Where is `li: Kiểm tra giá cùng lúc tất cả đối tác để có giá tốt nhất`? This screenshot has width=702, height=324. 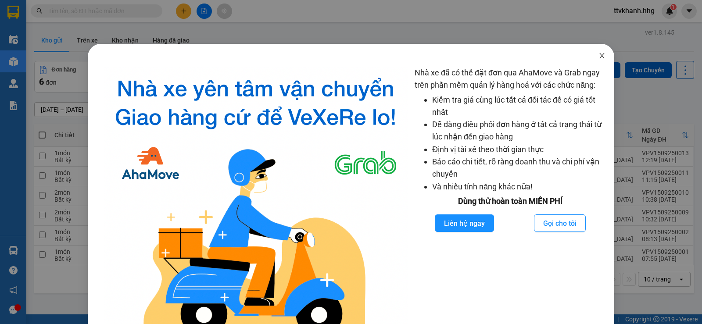 li: Kiểm tra giá cùng lúc tất cả đối tác để có giá tốt nhất is located at coordinates (519, 106).